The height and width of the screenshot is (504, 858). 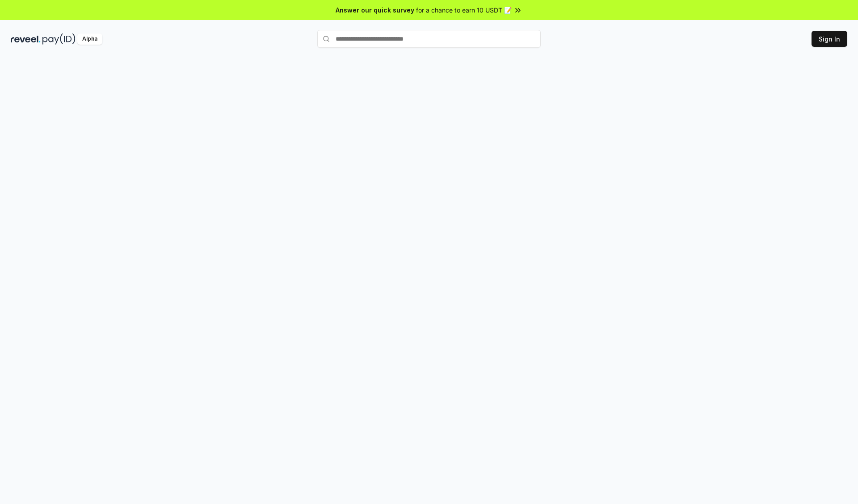 What do you see at coordinates (464, 10) in the screenshot?
I see `span: for a chance to earn 10 USDT 📝` at bounding box center [464, 10].